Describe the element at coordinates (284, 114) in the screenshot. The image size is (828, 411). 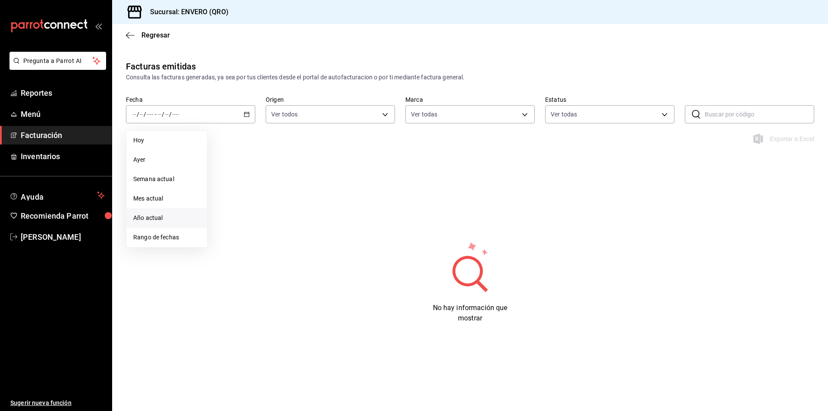
I see `span: Ver todos` at that location.